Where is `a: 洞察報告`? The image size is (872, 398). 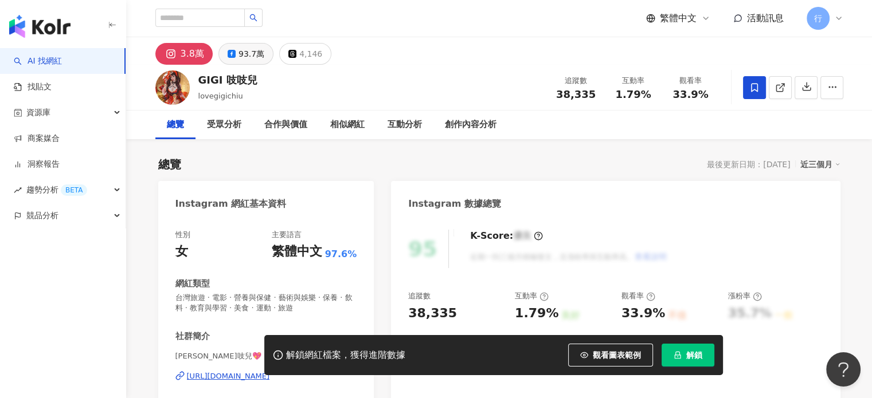
a: 洞察報告 is located at coordinates (37, 164).